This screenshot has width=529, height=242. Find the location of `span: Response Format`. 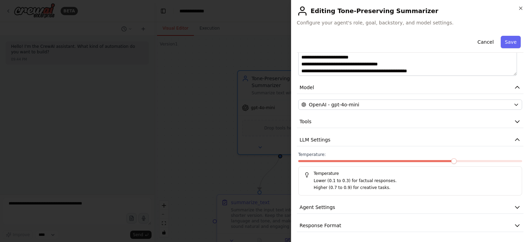

span: Response Format is located at coordinates (320, 225).